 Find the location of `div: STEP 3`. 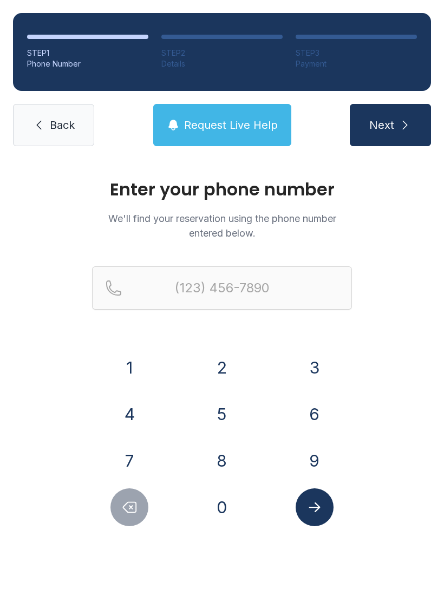

div: STEP 3 is located at coordinates (356, 53).